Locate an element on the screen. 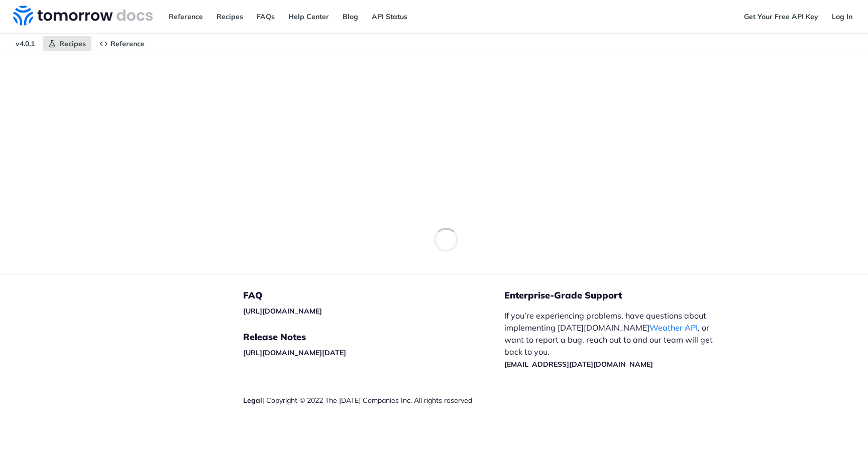 The width and height of the screenshot is (868, 455). a: FAQs is located at coordinates (266, 17).